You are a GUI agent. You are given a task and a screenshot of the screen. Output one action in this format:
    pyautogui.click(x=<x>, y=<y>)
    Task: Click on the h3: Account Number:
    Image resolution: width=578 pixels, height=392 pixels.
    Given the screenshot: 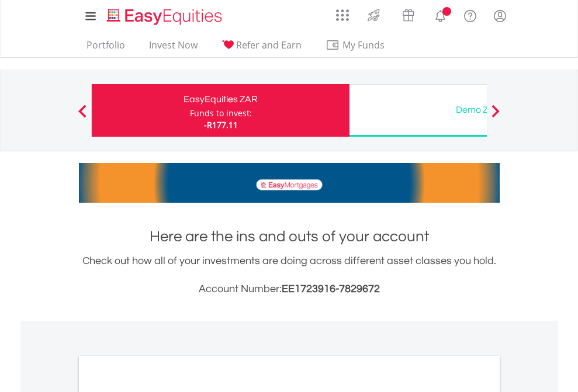 What is the action you would take?
    pyautogui.click(x=289, y=290)
    